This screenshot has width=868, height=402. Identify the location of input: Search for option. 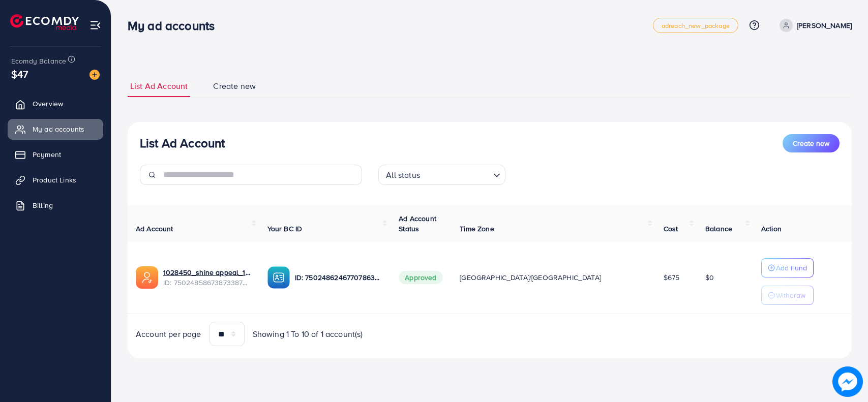
(457, 174).